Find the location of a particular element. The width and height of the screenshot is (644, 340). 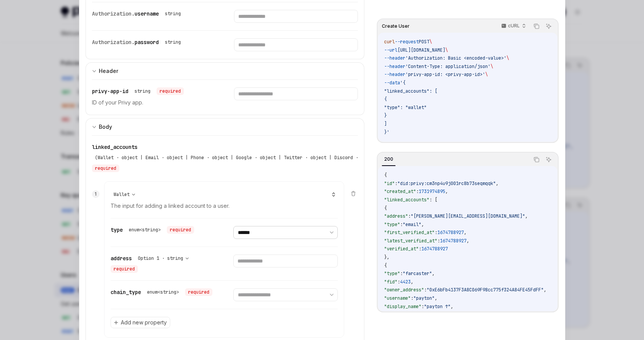

div: linked_accounts is located at coordinates (225, 157).